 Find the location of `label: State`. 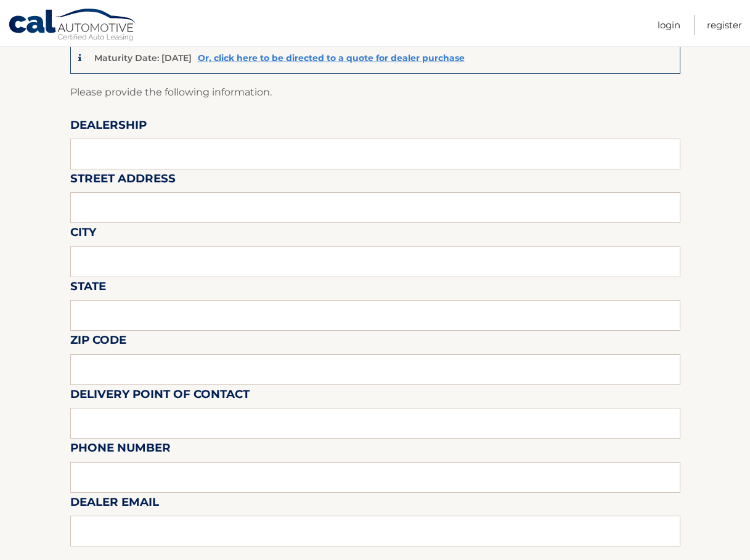

label: State is located at coordinates (88, 289).